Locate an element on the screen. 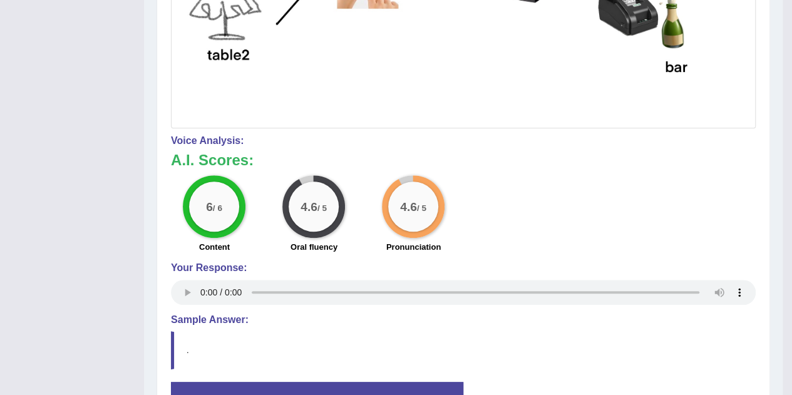 This screenshot has width=792, height=395. big: 6 is located at coordinates (210, 207).